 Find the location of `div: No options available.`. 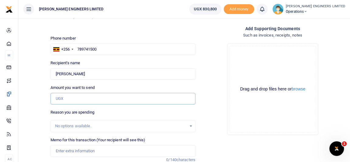

div: No options available. is located at coordinates (121, 126).